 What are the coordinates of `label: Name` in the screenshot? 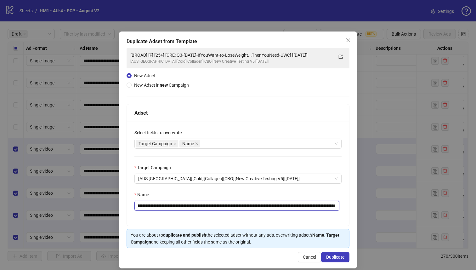 It's located at (144, 195).